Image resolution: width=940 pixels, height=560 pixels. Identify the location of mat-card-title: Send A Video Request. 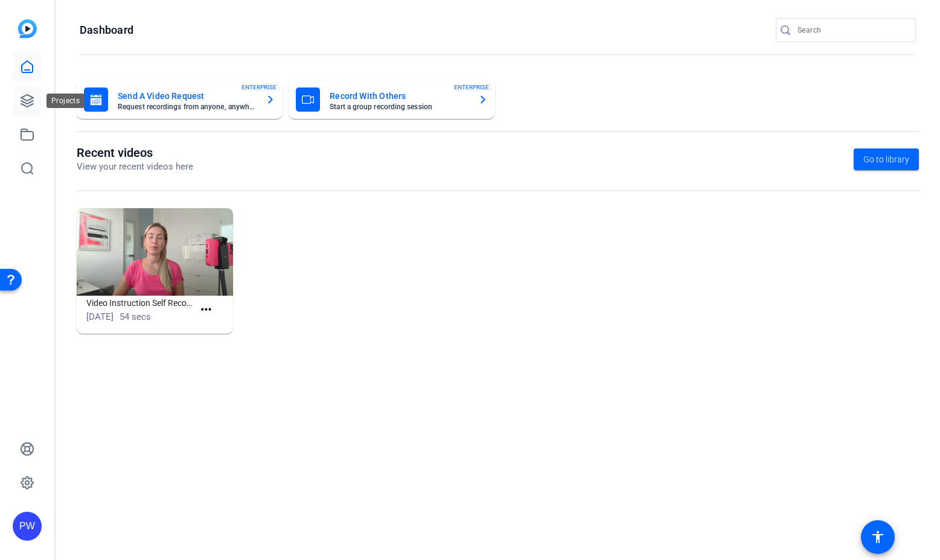
(186, 96).